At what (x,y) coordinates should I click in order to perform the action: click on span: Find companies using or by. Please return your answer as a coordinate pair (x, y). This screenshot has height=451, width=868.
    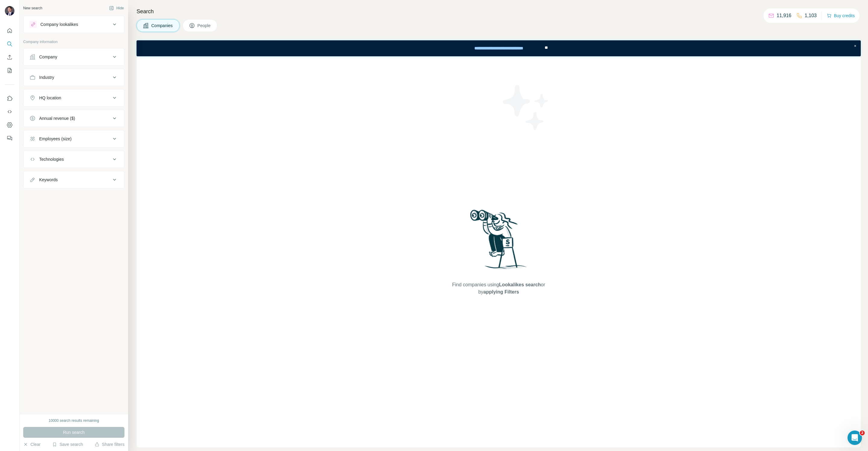
    Looking at the image, I should click on (498, 289).